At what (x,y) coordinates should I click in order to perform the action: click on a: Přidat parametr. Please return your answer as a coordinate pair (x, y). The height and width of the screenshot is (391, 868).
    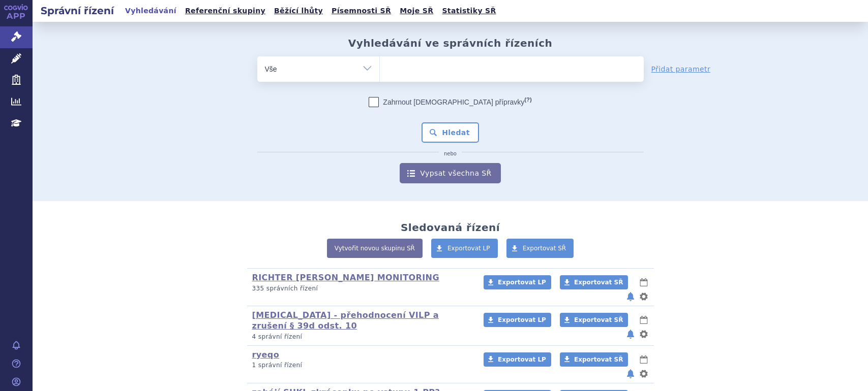
    Looking at the image, I should click on (681, 69).